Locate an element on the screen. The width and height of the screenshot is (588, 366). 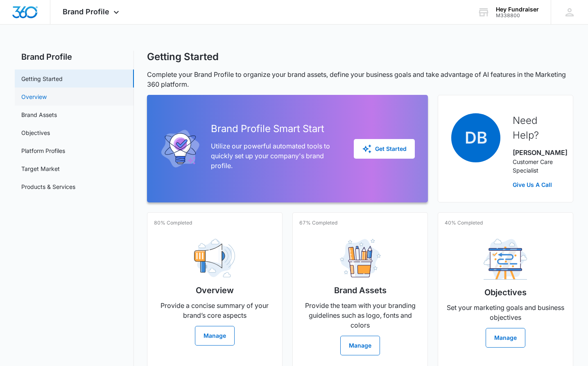
h2: Brand Assets is located at coordinates (361, 290).